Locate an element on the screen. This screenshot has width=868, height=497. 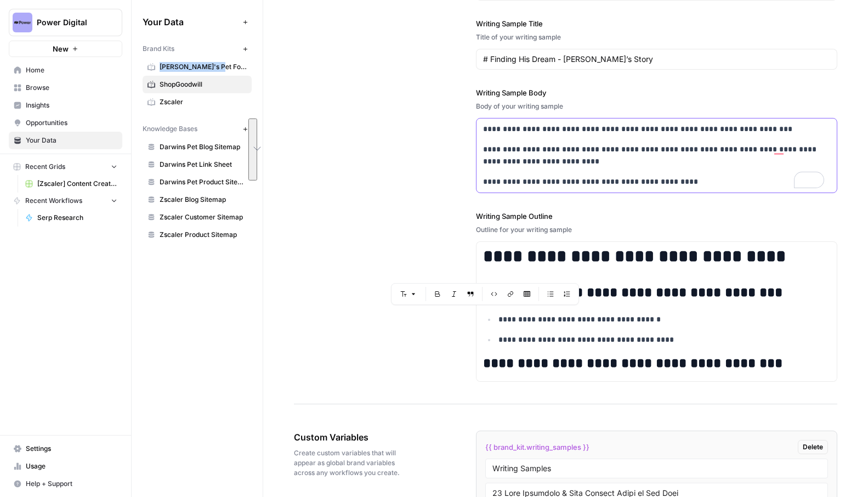
a: Zscaler Product Sitemap is located at coordinates (197, 235).